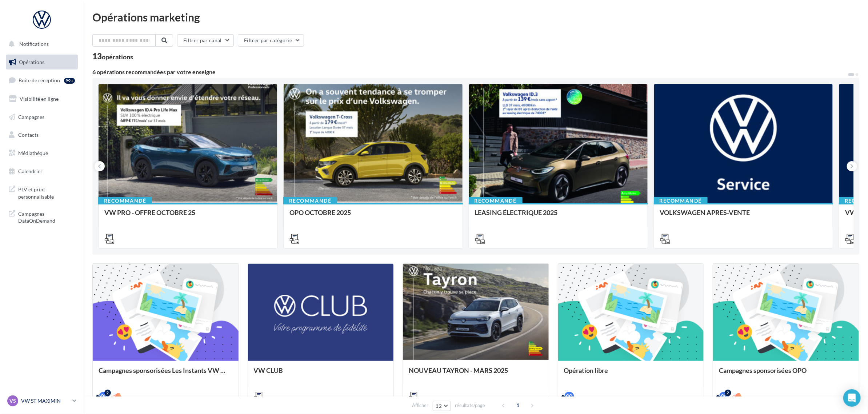  I want to click on a: VS VW ST MAXIMIN, so click(42, 401).